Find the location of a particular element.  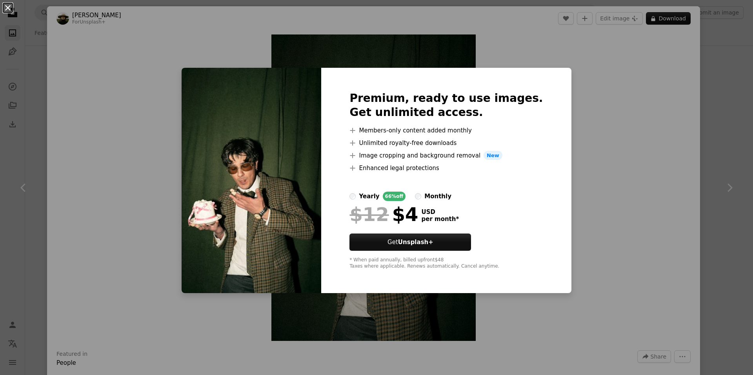

div: yearly is located at coordinates (369, 197).